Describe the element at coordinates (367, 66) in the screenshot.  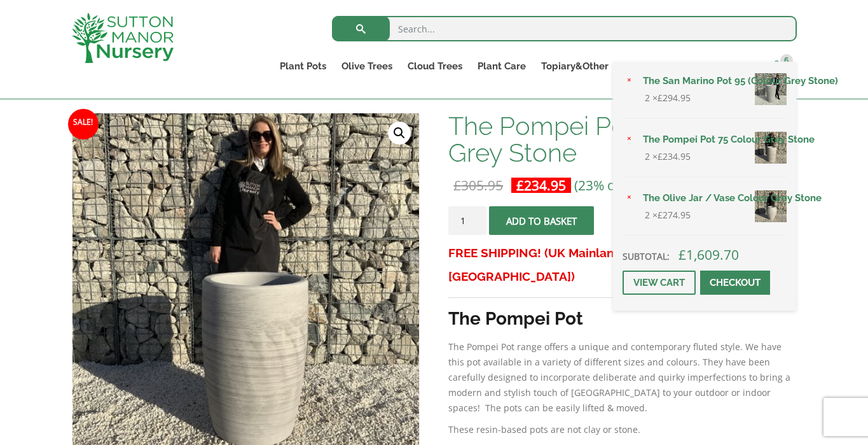
I see `a: Olive Trees` at that location.